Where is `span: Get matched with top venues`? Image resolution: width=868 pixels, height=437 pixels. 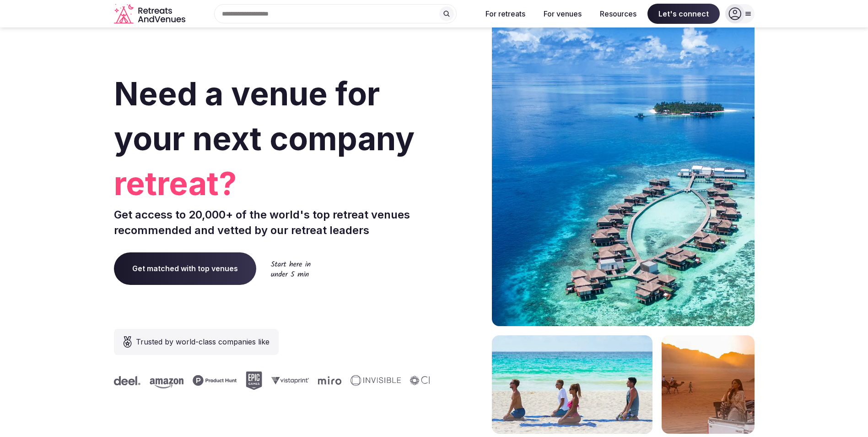
span: Get matched with top venues is located at coordinates (185, 268).